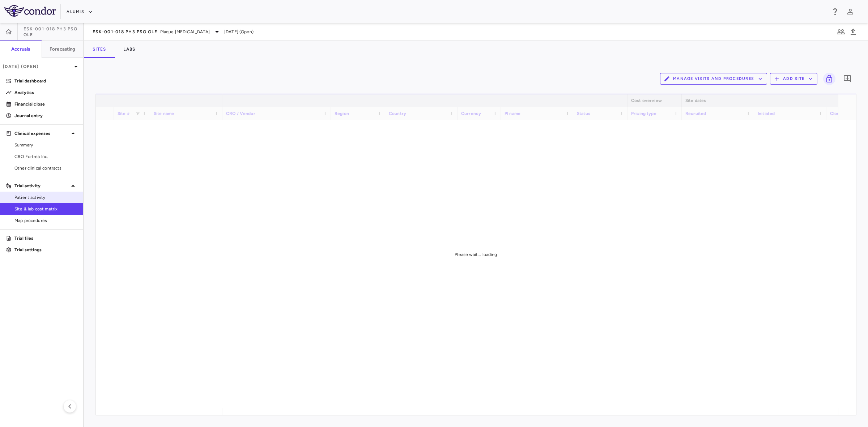  I want to click on p: Trial activity, so click(41, 186).